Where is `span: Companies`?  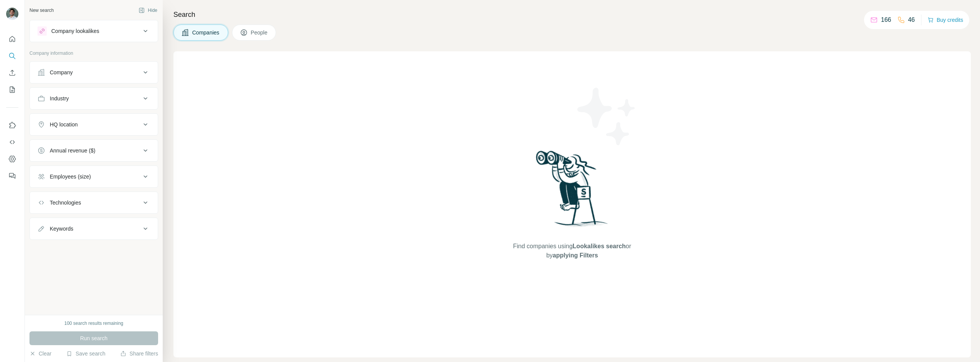
span: Companies is located at coordinates (206, 33).